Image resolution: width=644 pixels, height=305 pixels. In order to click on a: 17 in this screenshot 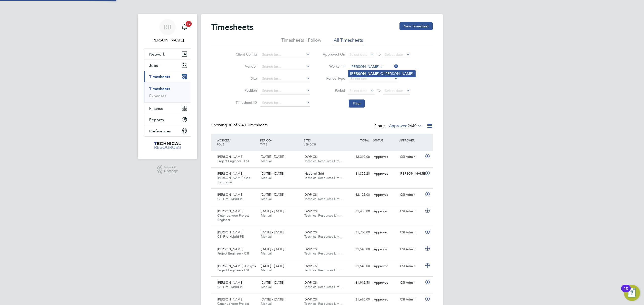, I will do `click(185, 27)`.